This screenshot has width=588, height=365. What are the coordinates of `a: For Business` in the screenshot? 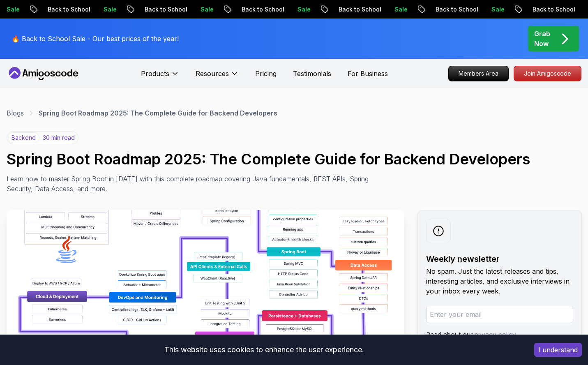 It's located at (368, 73).